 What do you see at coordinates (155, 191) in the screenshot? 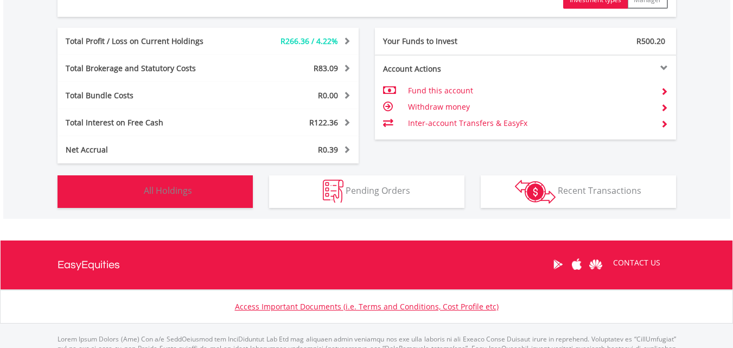
I see `button: All Holdings` at bounding box center [155, 191].